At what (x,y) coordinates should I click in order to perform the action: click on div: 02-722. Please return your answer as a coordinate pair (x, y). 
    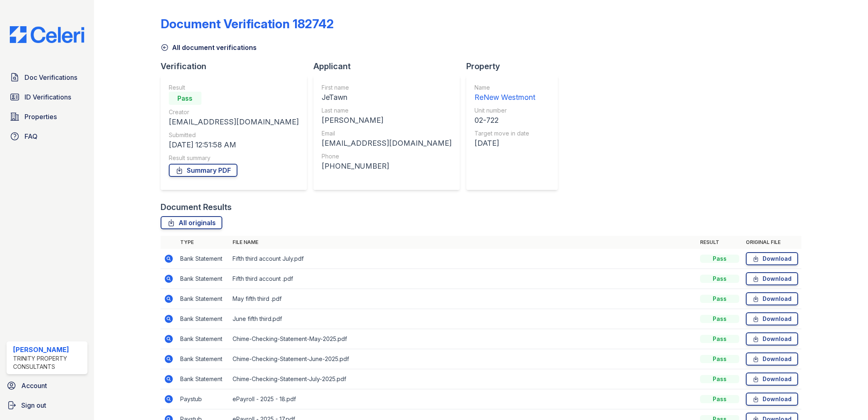
    Looking at the image, I should click on (505, 120).